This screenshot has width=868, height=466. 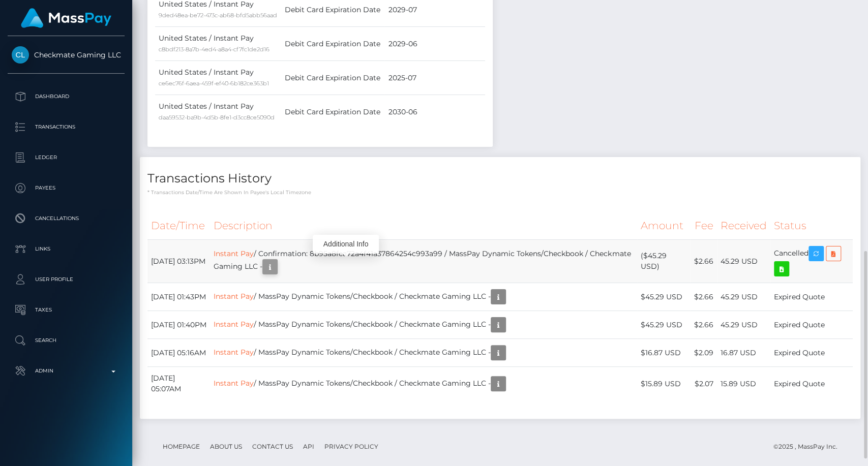 What do you see at coordinates (351, 446) in the screenshot?
I see `a: Privacy Policy` at bounding box center [351, 446].